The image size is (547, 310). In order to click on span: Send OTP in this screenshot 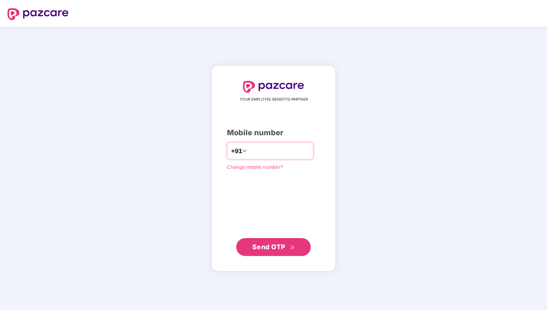, I will do `click(269, 247)`.